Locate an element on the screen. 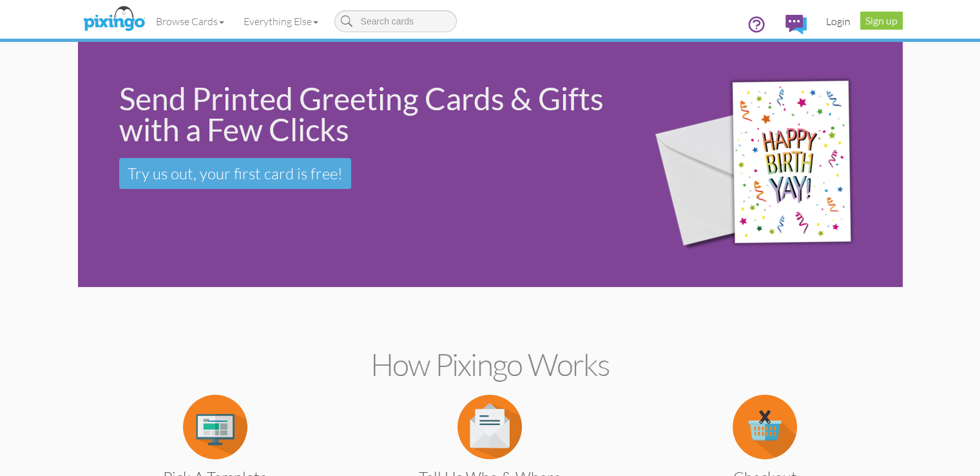  img: 942c5090-71ba-4bfc-9a92-ca782dcda692.png is located at coordinates (767, 164).